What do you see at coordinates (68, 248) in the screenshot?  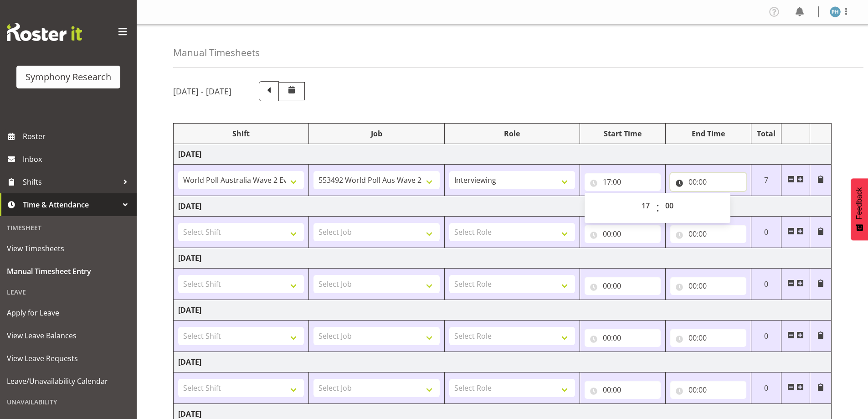 I see `a: View Timesheets` at bounding box center [68, 248].